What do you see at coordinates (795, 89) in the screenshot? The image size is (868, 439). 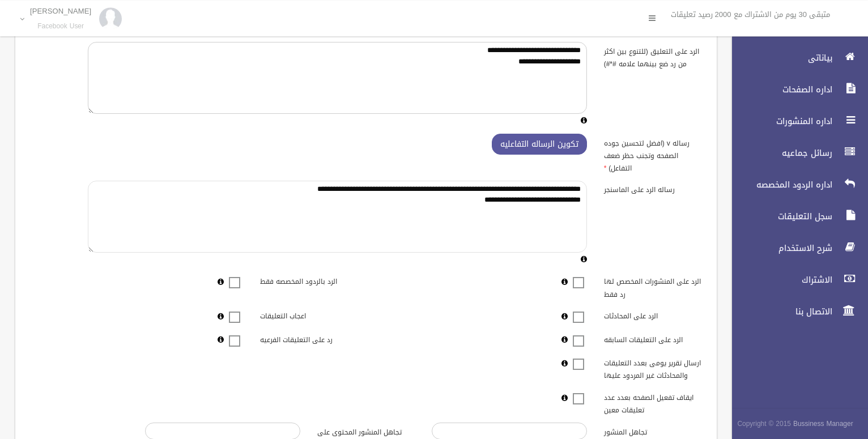 I see `a: اداره الصفحات` at bounding box center [795, 89].